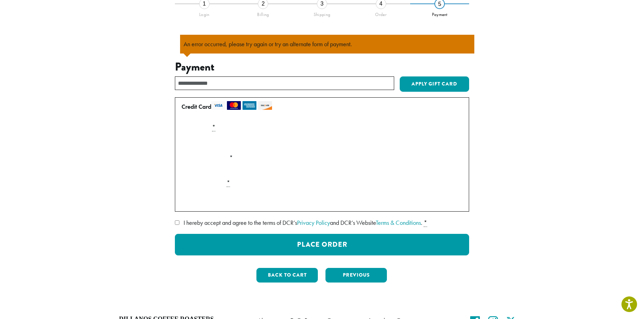 The width and height of the screenshot is (644, 319). I want to click on div: Payment, so click(440, 14).